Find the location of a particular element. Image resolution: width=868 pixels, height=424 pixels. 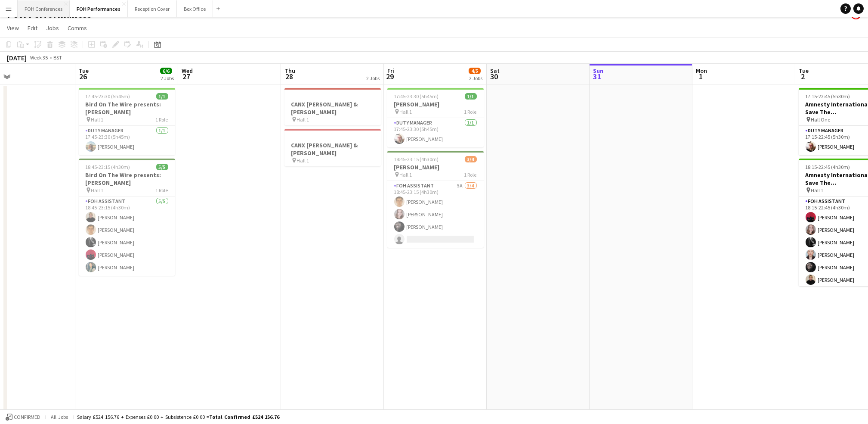

span: 29 is located at coordinates (390, 76).